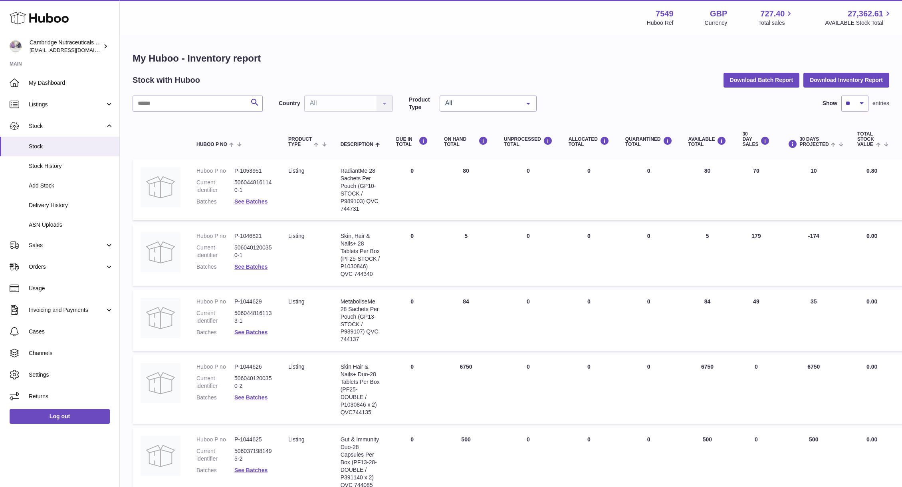 The image size is (902, 487). Describe the element at coordinates (360, 189) in the screenshot. I see `div: RadiantMe 28 Sachets Per Pouch (GP10-STOCK / P989103) QVC 744731` at that location.